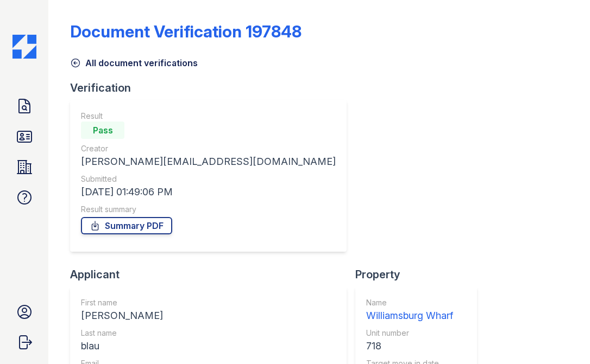 This screenshot has height=364, width=590. Describe the element at coordinates (410, 303) in the screenshot. I see `div: Name` at that location.